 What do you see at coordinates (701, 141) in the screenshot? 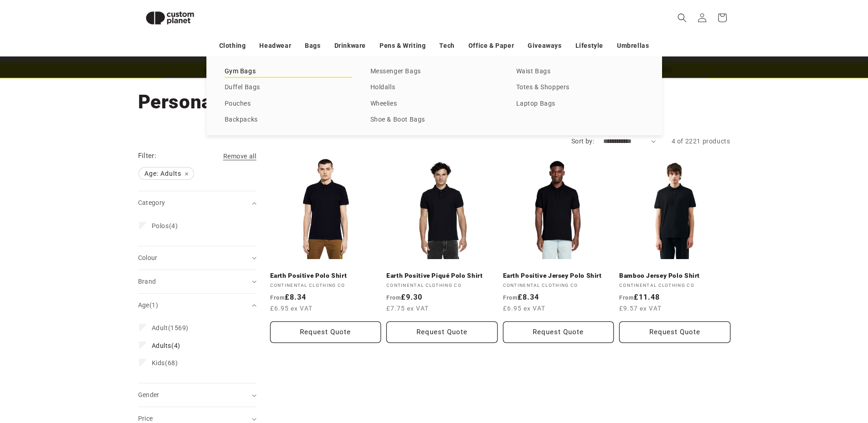
I see `span: 4 of 2221 products` at bounding box center [701, 141].